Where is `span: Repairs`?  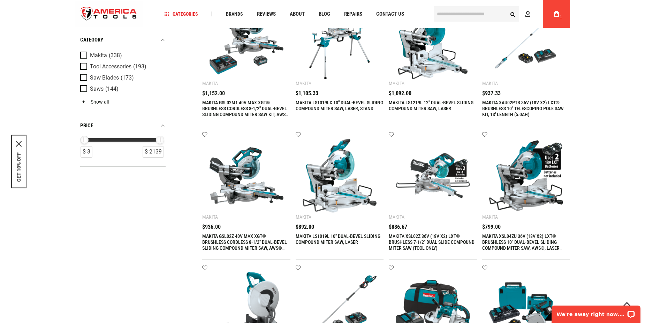 span: Repairs is located at coordinates (353, 14).